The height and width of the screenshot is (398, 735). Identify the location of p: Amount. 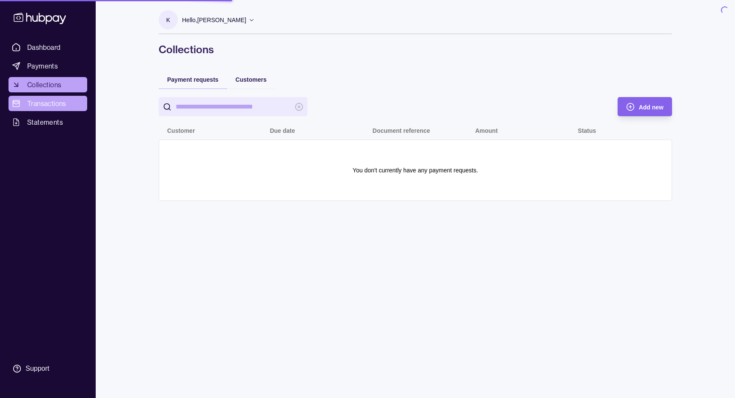
(486, 131).